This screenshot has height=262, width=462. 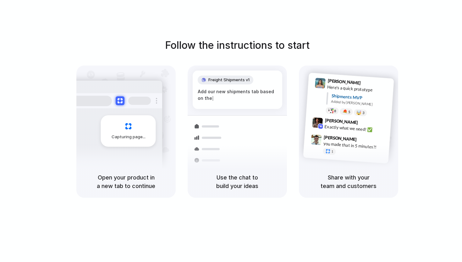 What do you see at coordinates (126, 181) in the screenshot?
I see `h5: Open your product in a new tab to continue` at bounding box center [126, 181].